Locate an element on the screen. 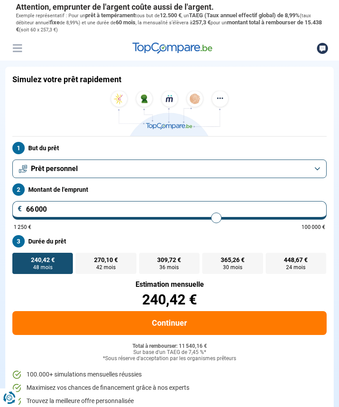 The height and width of the screenshot is (407, 339). li: Trouvez la meilleure offre personnalisée is located at coordinates (170, 401).